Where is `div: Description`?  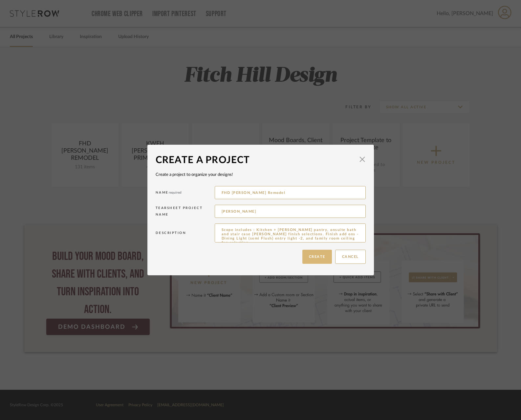
div: Description is located at coordinates (185, 234).